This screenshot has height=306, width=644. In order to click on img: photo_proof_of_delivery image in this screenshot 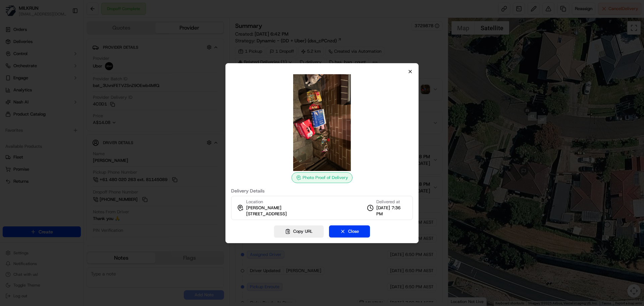, I will do `click(322, 123)`.